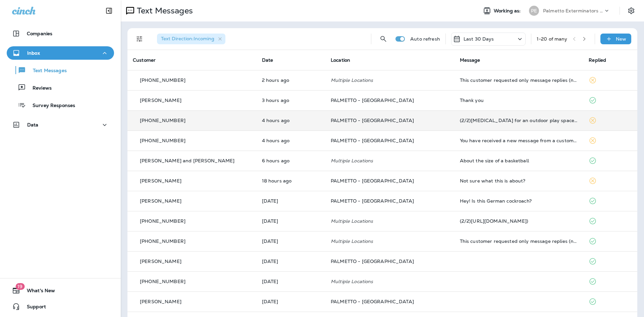  I want to click on button: Search Messages, so click(383, 39).